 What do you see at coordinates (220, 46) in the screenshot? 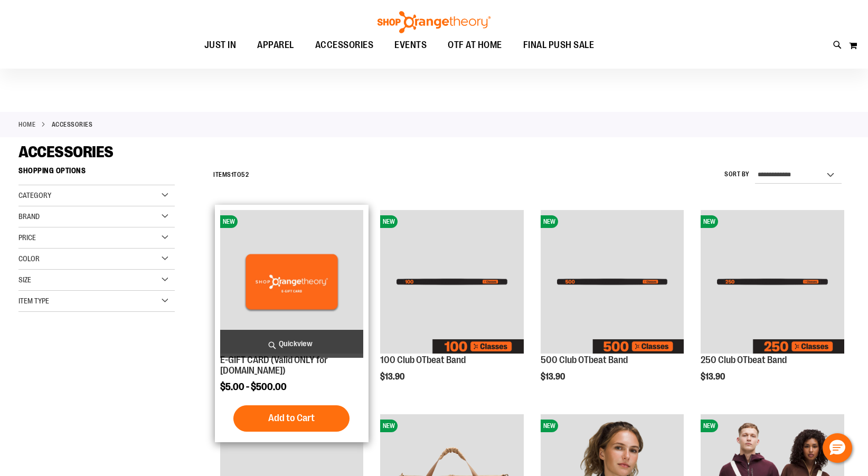
I see `a: JUST IN` at bounding box center [220, 46].